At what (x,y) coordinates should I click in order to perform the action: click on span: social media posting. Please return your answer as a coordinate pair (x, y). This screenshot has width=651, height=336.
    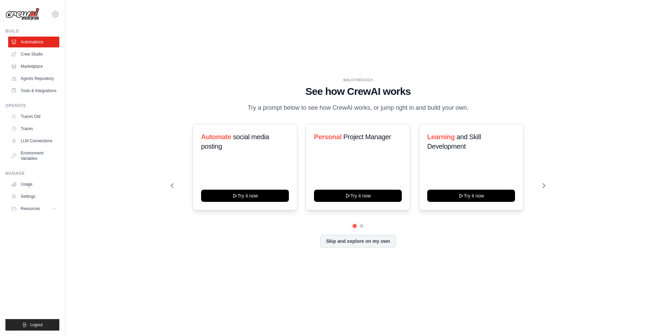
    Looking at the image, I should click on (235, 142).